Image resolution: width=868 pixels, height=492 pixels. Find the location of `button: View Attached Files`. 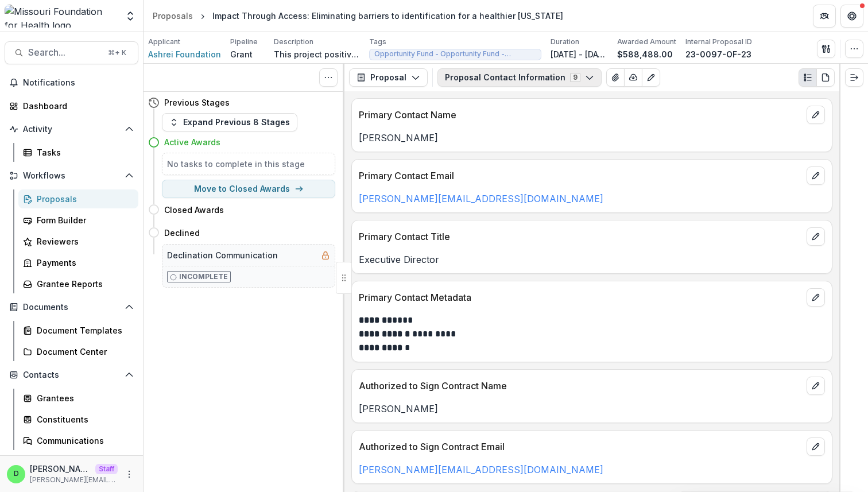

button: View Attached Files is located at coordinates (615, 78).